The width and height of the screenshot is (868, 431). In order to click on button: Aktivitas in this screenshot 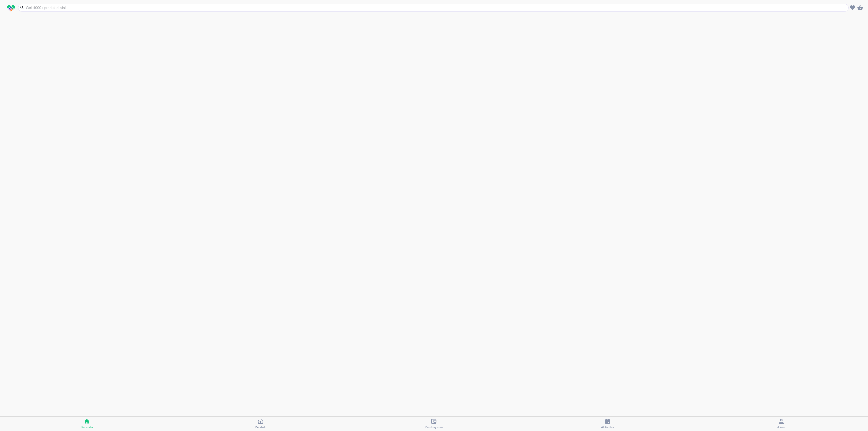, I will do `click(608, 424)`.